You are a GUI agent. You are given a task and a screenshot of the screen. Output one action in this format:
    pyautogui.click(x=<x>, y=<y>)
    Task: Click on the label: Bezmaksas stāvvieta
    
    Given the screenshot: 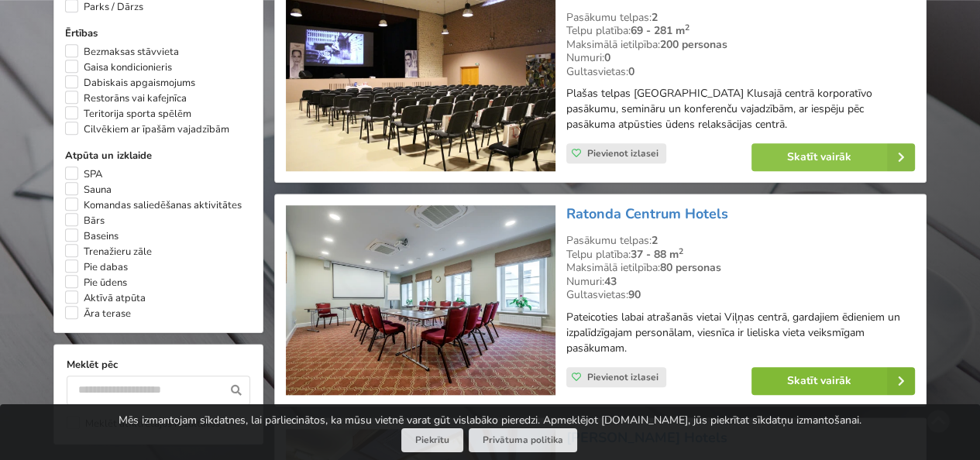 What is the action you would take?
    pyautogui.click(x=122, y=52)
    